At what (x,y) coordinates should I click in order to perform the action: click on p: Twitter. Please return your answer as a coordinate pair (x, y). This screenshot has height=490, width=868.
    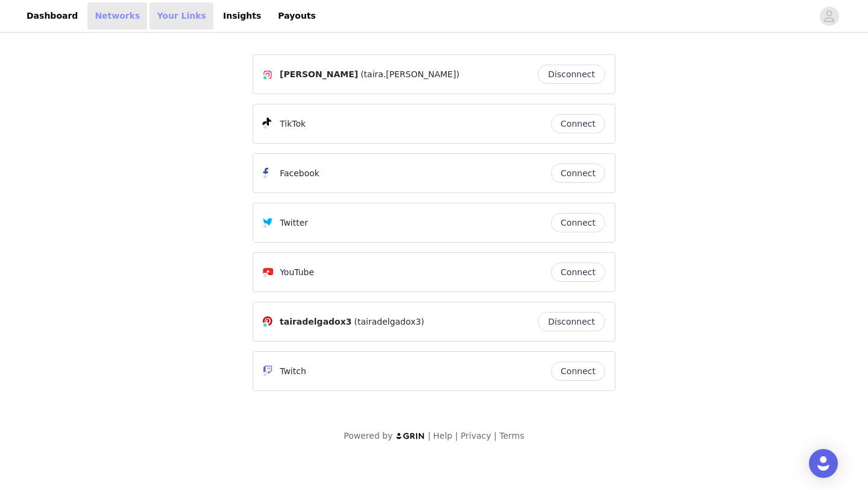
    Looking at the image, I should click on (293, 223).